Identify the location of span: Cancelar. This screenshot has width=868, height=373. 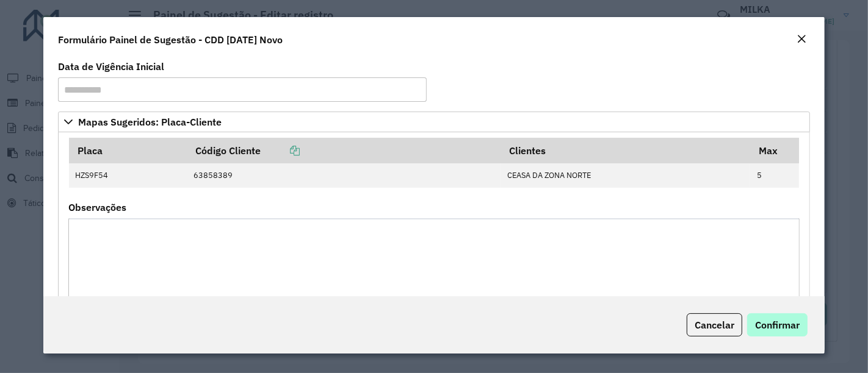
(714, 325).